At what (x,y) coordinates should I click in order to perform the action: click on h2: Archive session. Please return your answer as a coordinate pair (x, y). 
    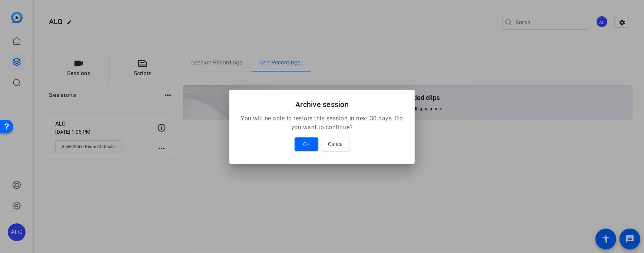
    Looking at the image, I should click on (322, 105).